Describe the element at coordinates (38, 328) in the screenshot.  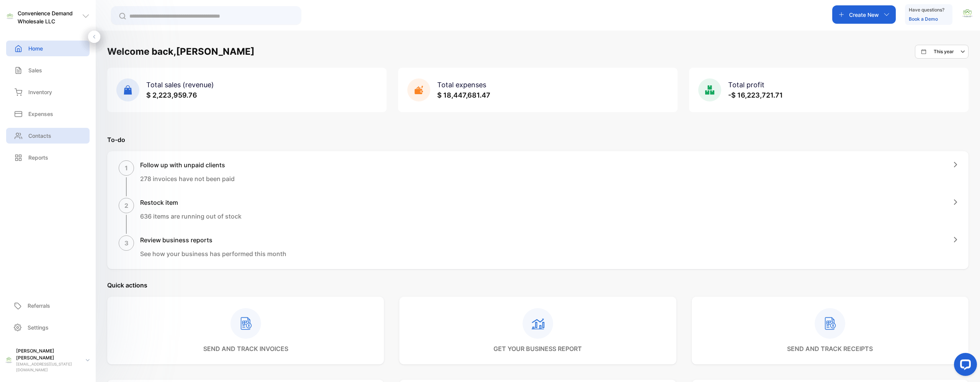
I see `p: Settings` at that location.